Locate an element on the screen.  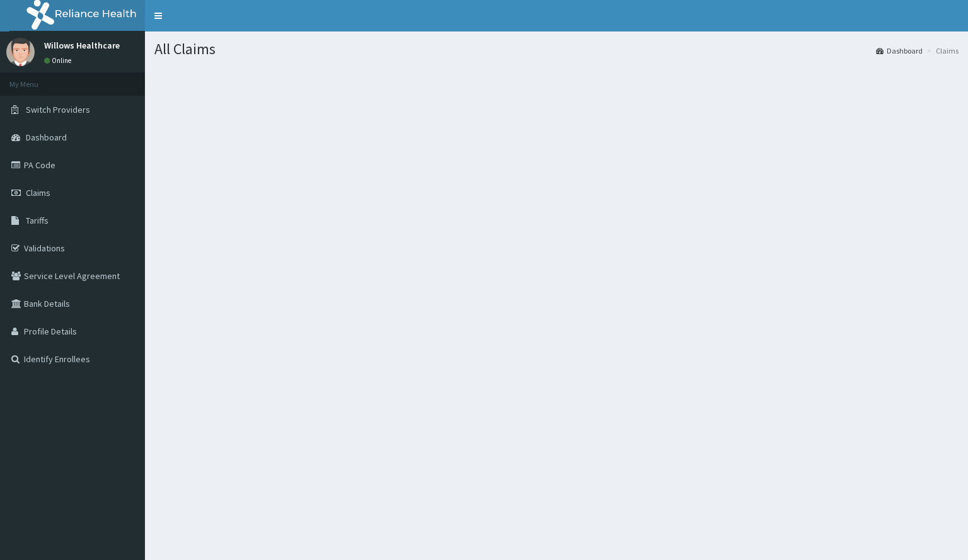
a: Dashboard is located at coordinates (900, 50).